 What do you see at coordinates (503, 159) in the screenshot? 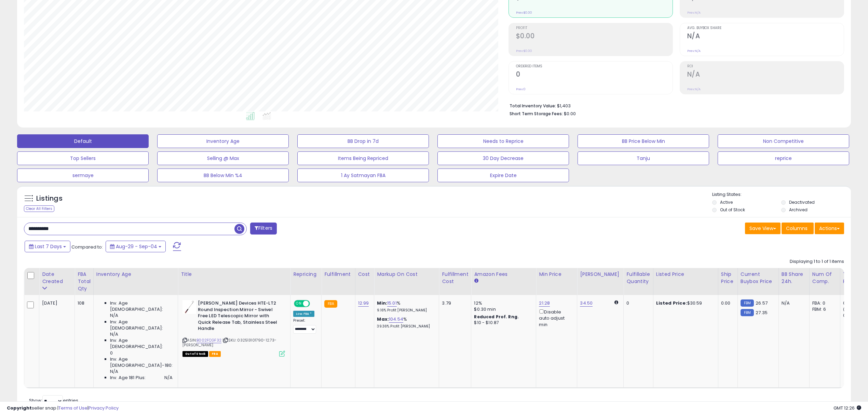
I see `button: 30 Day Decrease` at bounding box center [503, 159].